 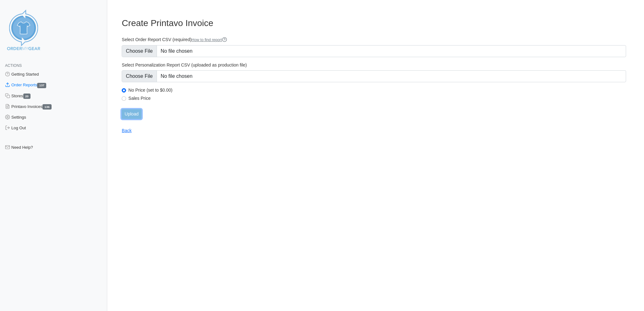 What do you see at coordinates (132, 114) in the screenshot?
I see `input: Upload` at bounding box center [132, 114].